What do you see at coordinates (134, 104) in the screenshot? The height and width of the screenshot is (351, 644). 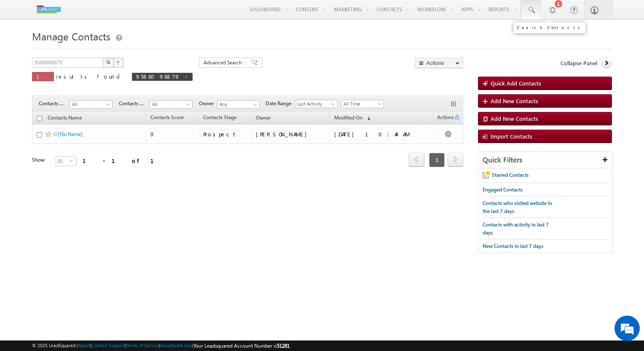 I see `span: Contacts Source` at bounding box center [134, 104].